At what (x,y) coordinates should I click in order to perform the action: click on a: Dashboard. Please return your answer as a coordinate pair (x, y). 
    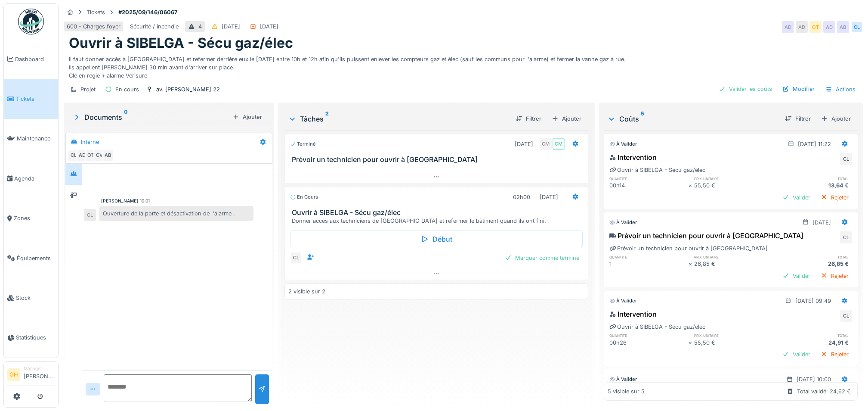
    Looking at the image, I should click on (31, 59).